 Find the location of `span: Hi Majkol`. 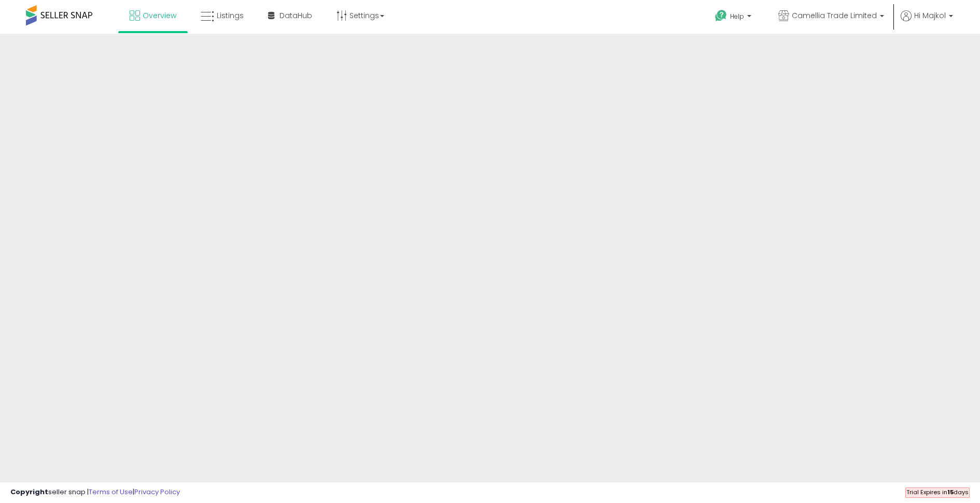

span: Hi Majkol is located at coordinates (929, 16).